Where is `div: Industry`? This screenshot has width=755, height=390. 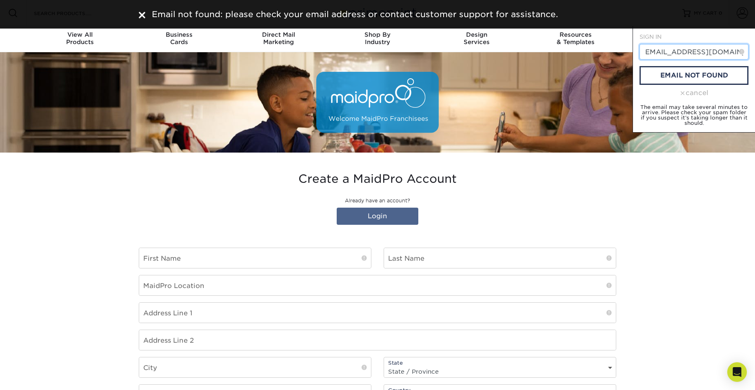
div: Industry is located at coordinates (377, 38).